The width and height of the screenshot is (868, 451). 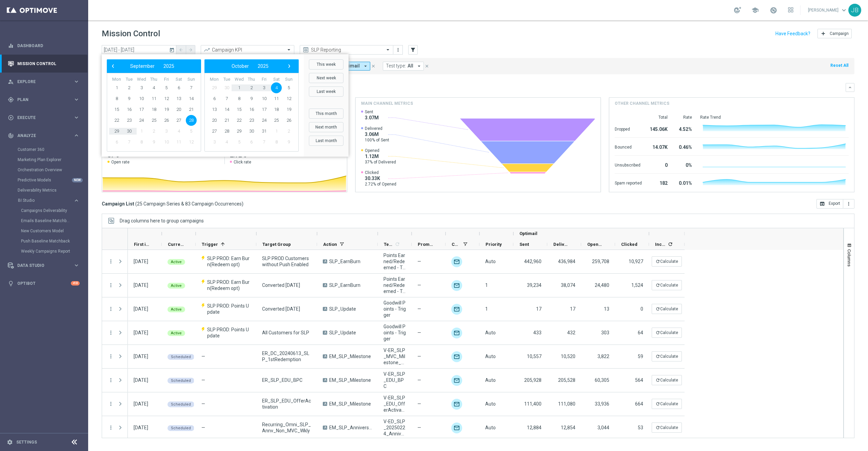 What do you see at coordinates (191, 50) in the screenshot?
I see `button: arrow_forward` at bounding box center [191, 50].